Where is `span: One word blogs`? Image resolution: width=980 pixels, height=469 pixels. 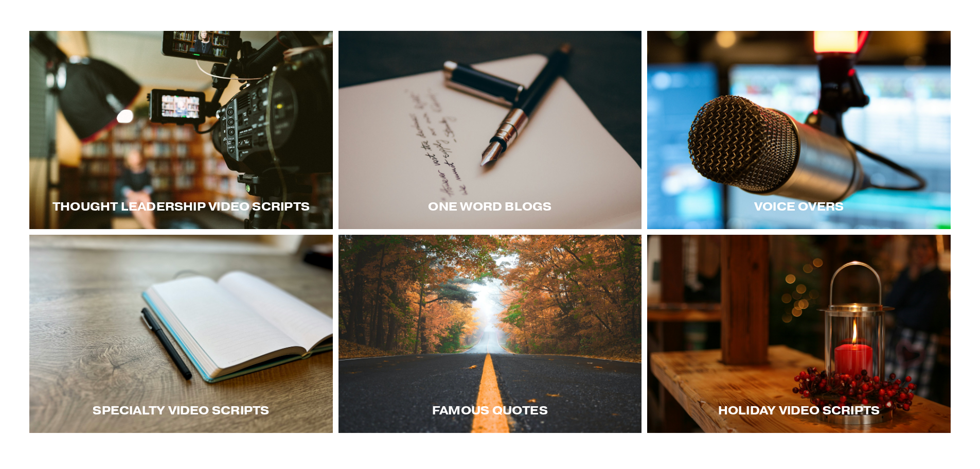 span: One word blogs is located at coordinates (490, 206).